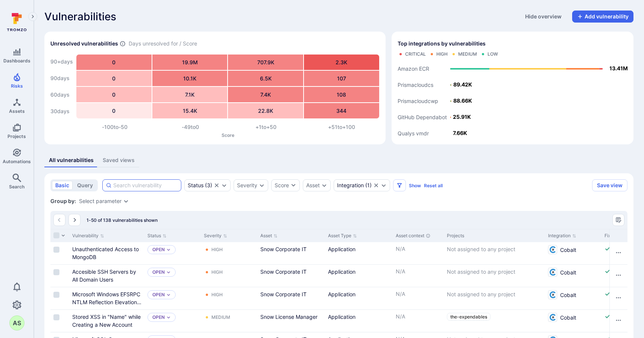 The height and width of the screenshot is (338, 644). Describe the element at coordinates (266, 62) in the screenshot. I see `div: 707.9K` at that location.